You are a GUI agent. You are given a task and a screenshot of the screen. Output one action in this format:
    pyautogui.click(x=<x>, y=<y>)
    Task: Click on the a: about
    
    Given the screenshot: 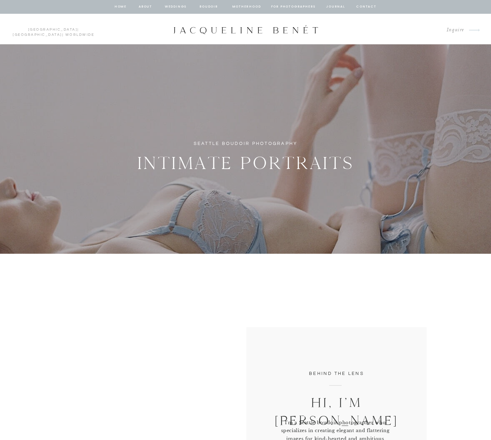 What is the action you would take?
    pyautogui.click(x=146, y=7)
    